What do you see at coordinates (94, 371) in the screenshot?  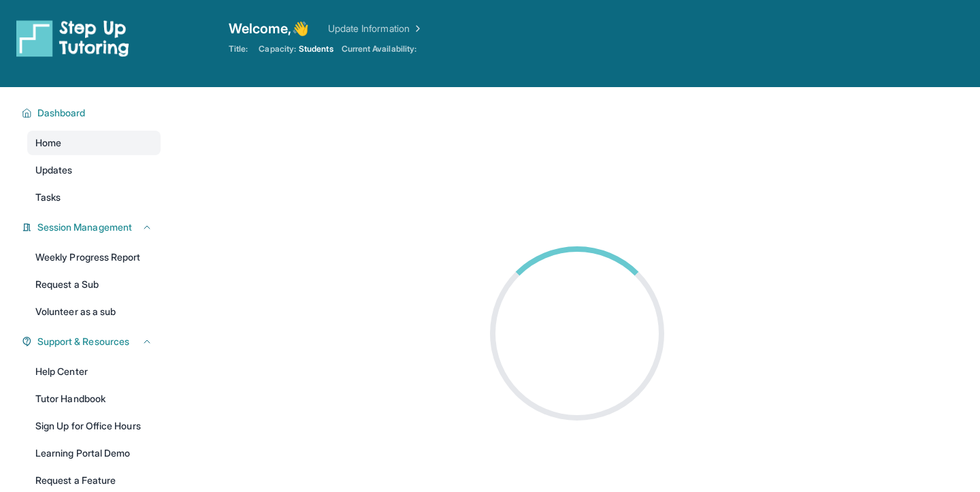 I see `a: Help Center` at bounding box center [94, 371].